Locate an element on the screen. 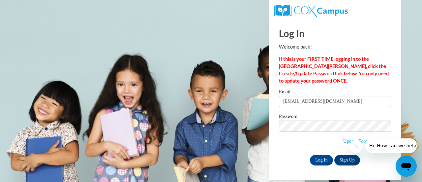 This screenshot has width=422, height=182. input: Log In is located at coordinates (322, 160).